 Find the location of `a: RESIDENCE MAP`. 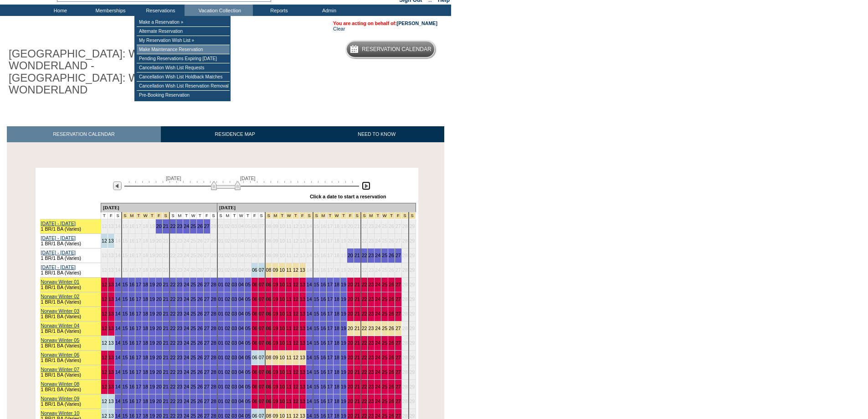

a: RESIDENCE MAP is located at coordinates (235, 134).